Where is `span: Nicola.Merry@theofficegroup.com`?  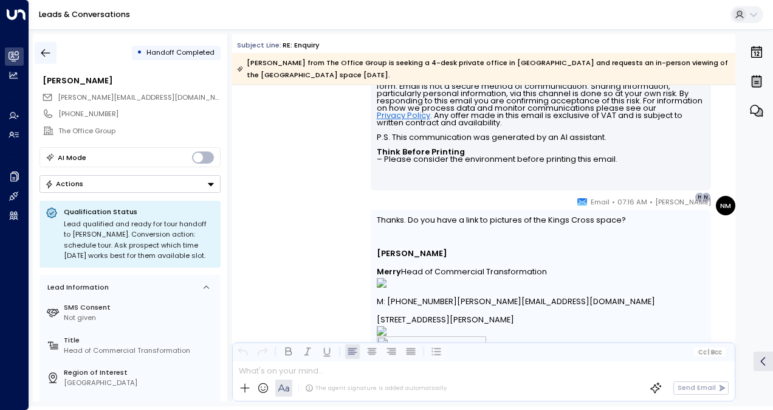
span: Nicola.Merry@theofficegroup.com is located at coordinates (139, 97).